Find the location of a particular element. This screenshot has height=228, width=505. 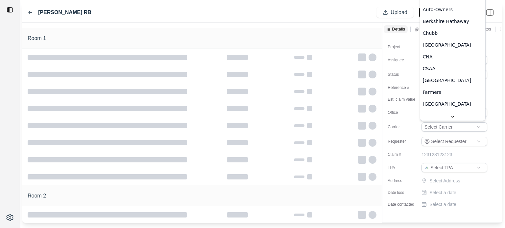

span: Chubb is located at coordinates (430, 33).